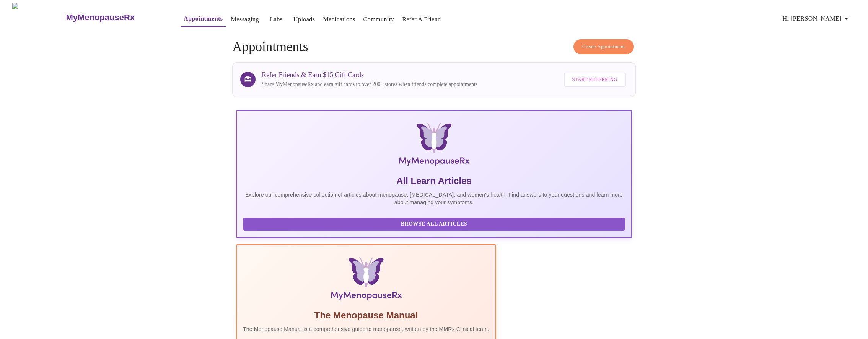  I want to click on span: Create Appointment, so click(603, 46).